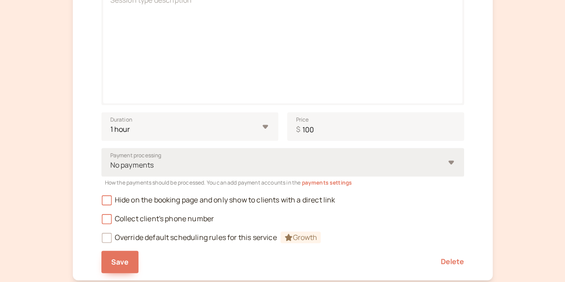 This screenshot has width=565, height=282. Describe the element at coordinates (327, 182) in the screenshot. I see `a: payments settings` at that location.